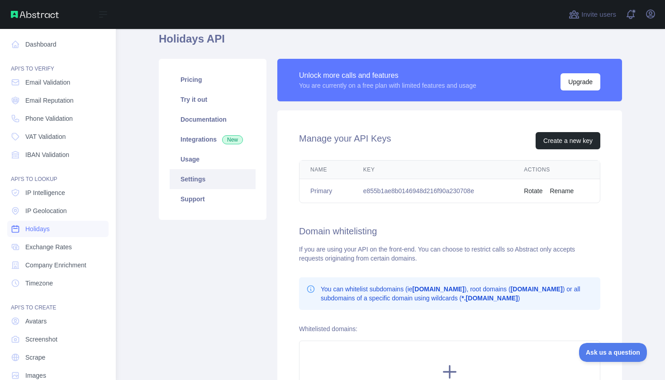 The height and width of the screenshot is (380, 665). Describe the element at coordinates (328, 329) in the screenshot. I see `label: Whitelisted domains:` at that location.